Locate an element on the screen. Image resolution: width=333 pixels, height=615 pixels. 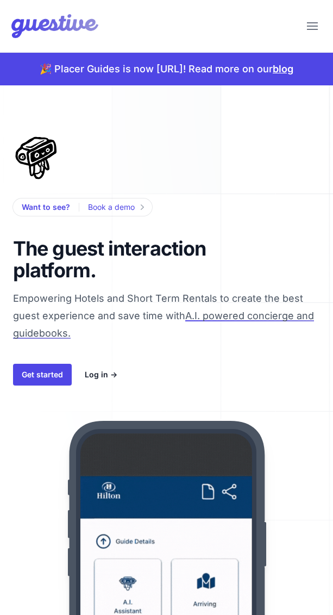
a: blog is located at coordinates (283, 68).